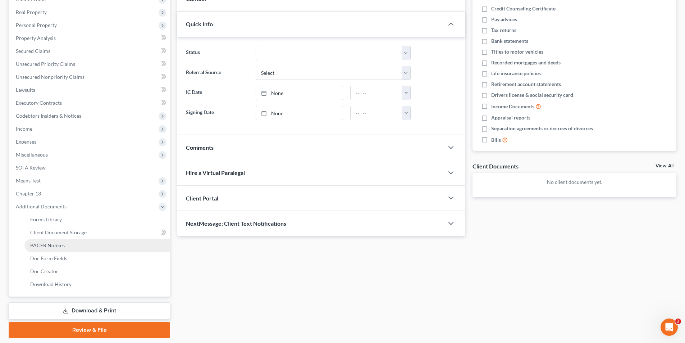 This screenshot has height=343, width=685. I want to click on a: Secured Claims, so click(90, 51).